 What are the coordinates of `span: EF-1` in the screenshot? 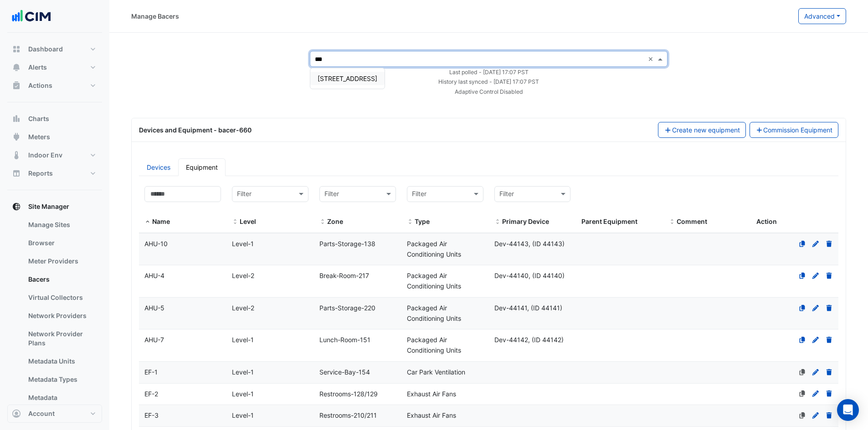 It's located at (151, 372).